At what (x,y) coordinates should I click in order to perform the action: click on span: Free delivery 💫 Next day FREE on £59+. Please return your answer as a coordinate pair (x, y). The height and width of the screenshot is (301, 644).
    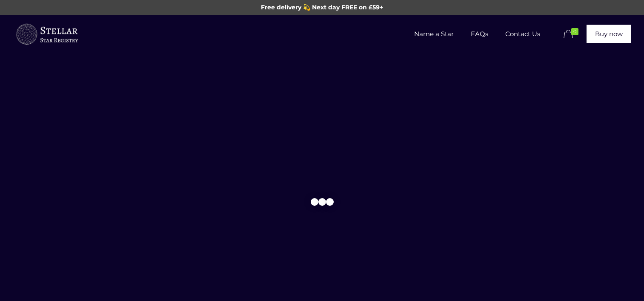
    Looking at the image, I should click on (322, 7).